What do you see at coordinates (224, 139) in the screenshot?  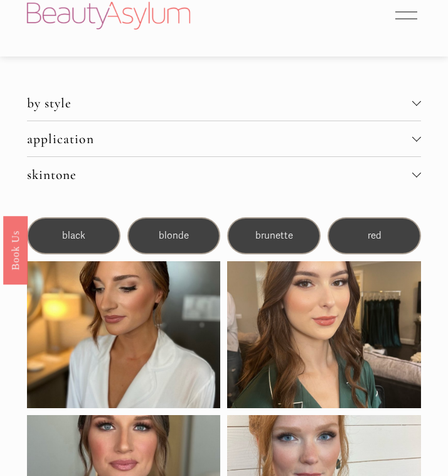 I see `button: application` at bounding box center [224, 139].